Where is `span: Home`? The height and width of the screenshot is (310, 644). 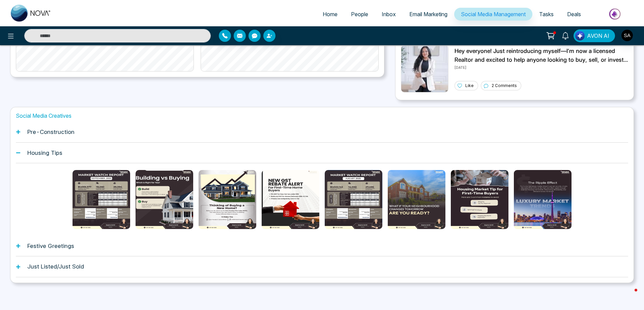
span: Home is located at coordinates (330, 14).